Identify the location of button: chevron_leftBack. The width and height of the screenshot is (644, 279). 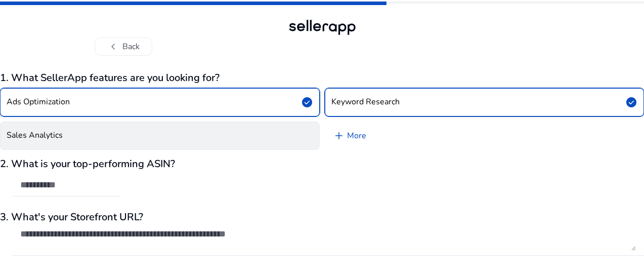
(123, 46).